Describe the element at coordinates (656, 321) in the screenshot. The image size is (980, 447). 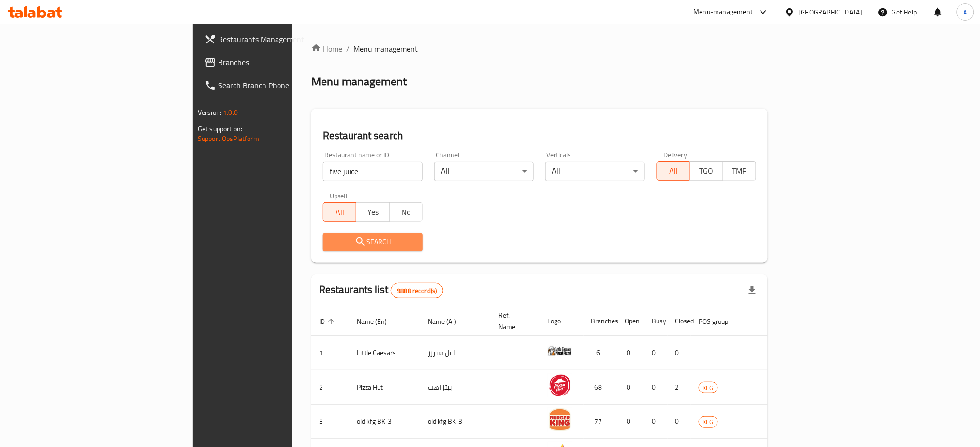
I see `th: Busy` at that location.